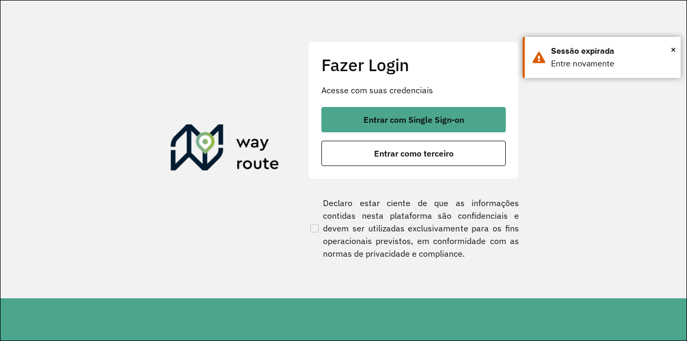  Describe the element at coordinates (225, 150) in the screenshot. I see `img: Roteirizador AmbevTech` at that location.